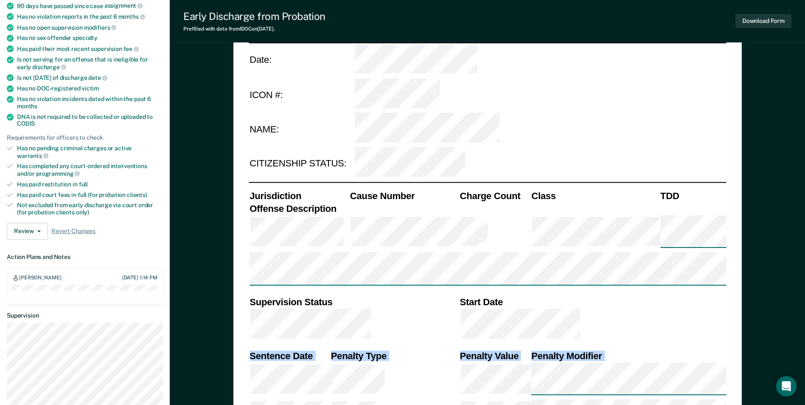  I want to click on div: Has paid restitution in, so click(90, 184).